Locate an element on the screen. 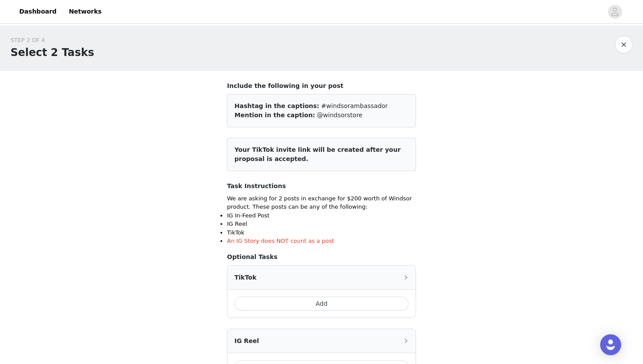 The image size is (643, 364). button: Add is located at coordinates (321, 304).